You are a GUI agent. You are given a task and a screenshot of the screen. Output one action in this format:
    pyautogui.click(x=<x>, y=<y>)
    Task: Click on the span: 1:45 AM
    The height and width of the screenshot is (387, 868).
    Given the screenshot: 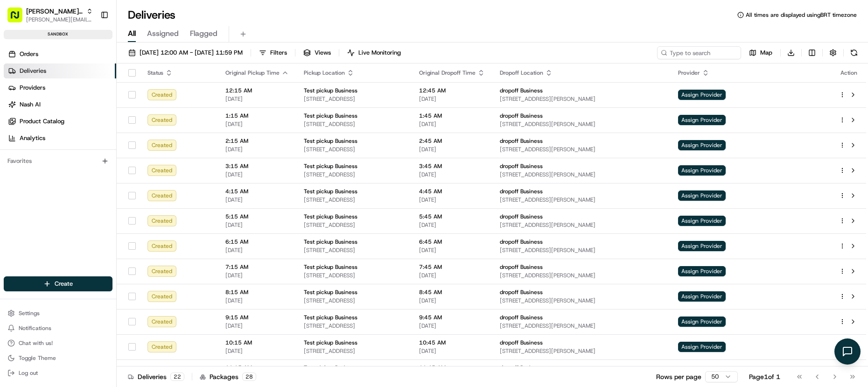 What is the action you would take?
    pyautogui.click(x=452, y=116)
    